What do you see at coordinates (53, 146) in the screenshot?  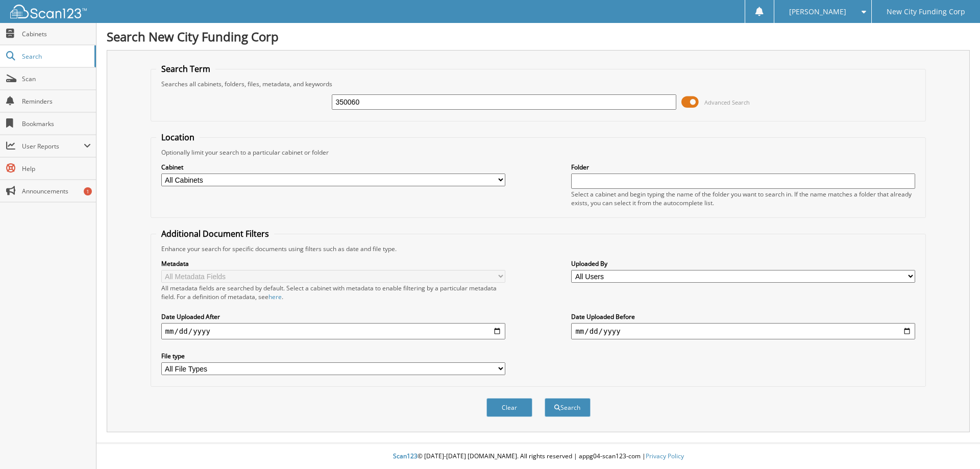 I see `span: User Reports` at bounding box center [53, 146].